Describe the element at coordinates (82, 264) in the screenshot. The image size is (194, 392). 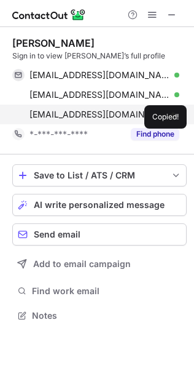
I see `span: Add to email campaign` at that location.